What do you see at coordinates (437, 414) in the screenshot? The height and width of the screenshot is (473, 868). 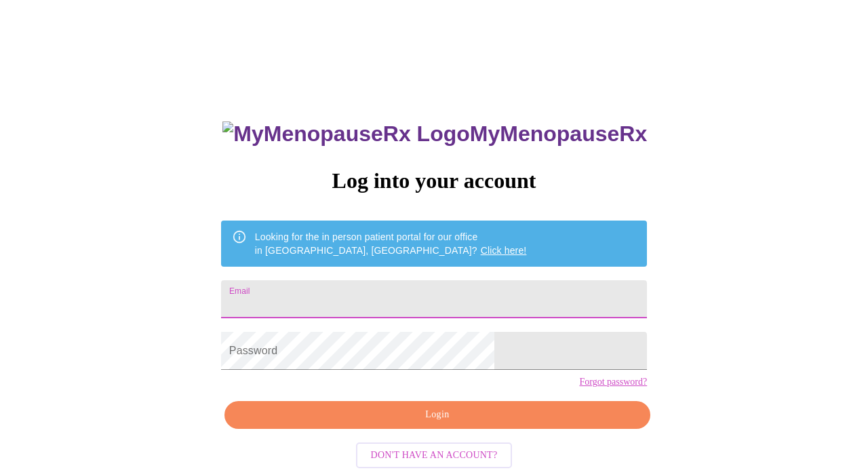 I see `span: Login` at bounding box center [437, 414].